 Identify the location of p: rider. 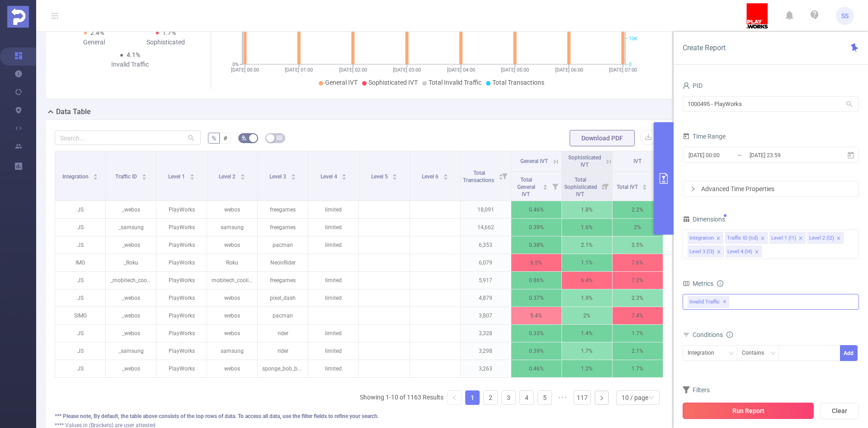
(283, 333).